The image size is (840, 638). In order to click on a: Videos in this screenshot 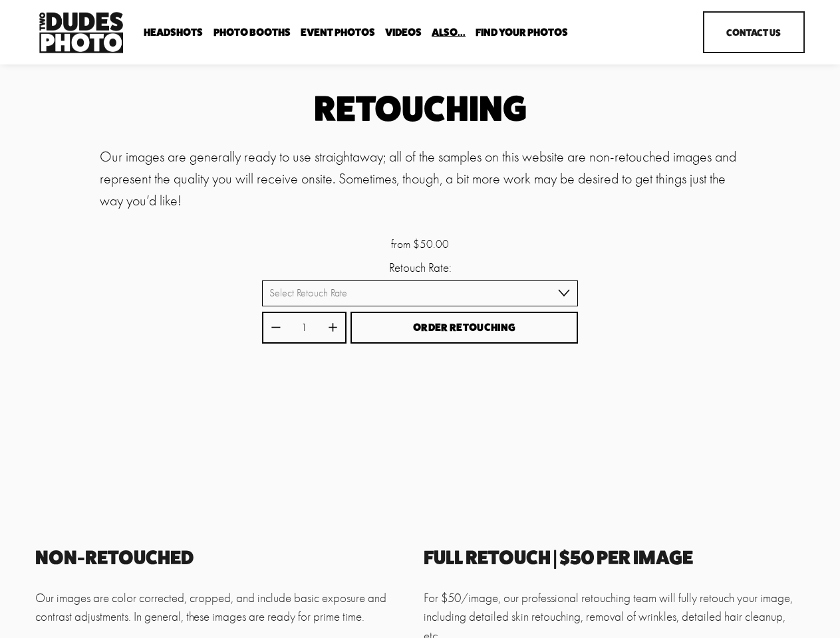, I will do `click(403, 32)`.